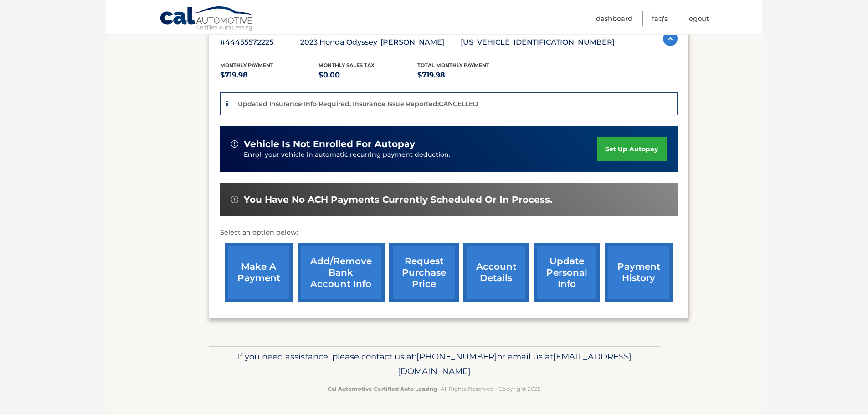 The height and width of the screenshot is (415, 868). Describe the element at coordinates (434, 364) in the screenshot. I see `p: If you need assistance, please contact us at: or email us at` at that location.